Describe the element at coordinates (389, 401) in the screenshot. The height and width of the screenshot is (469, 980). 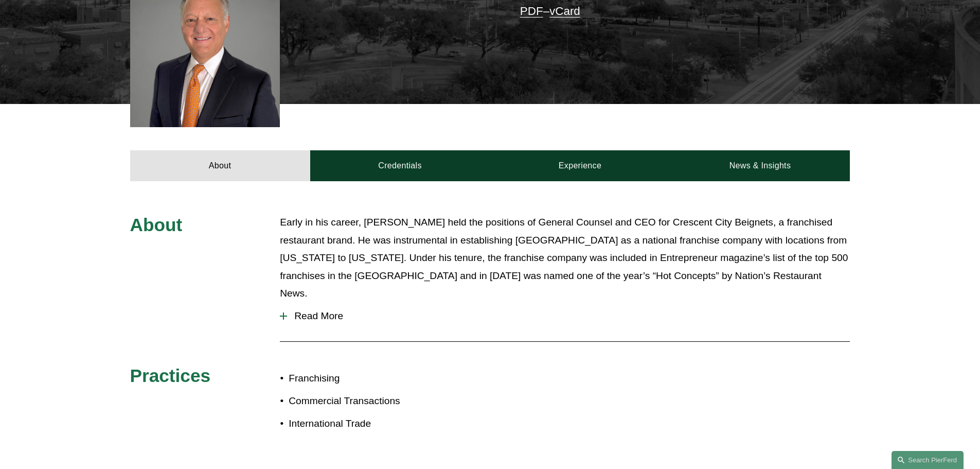
I see `p: Commercial Transactions` at that location.